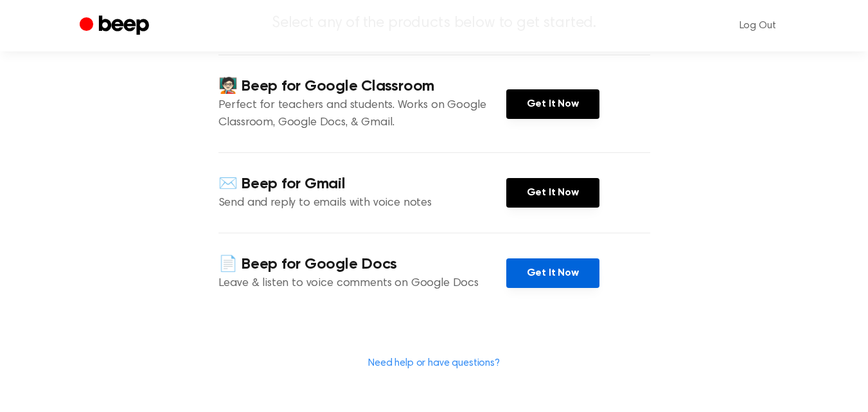  What do you see at coordinates (363, 86) in the screenshot?
I see `h4: 🧑🏻‍🏫 Beep for Google Classroom` at bounding box center [363, 86].